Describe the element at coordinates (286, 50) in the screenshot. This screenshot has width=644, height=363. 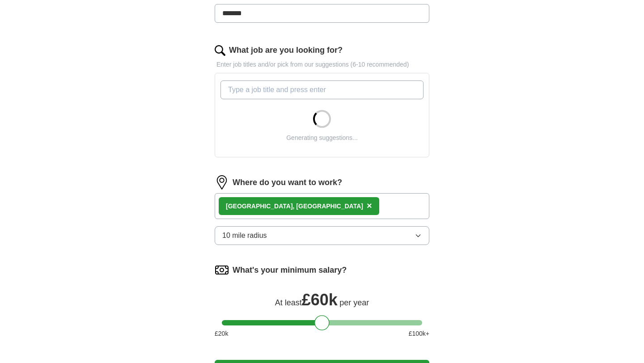
I see `label: What job are you looking for?` at that location.